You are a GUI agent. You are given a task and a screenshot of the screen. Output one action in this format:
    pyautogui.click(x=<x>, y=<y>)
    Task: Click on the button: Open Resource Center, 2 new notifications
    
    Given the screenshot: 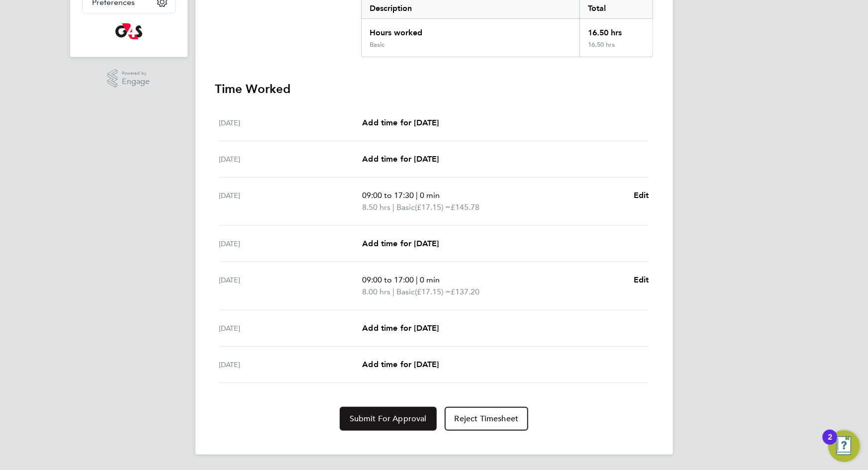 What is the action you would take?
    pyautogui.click(x=844, y=446)
    